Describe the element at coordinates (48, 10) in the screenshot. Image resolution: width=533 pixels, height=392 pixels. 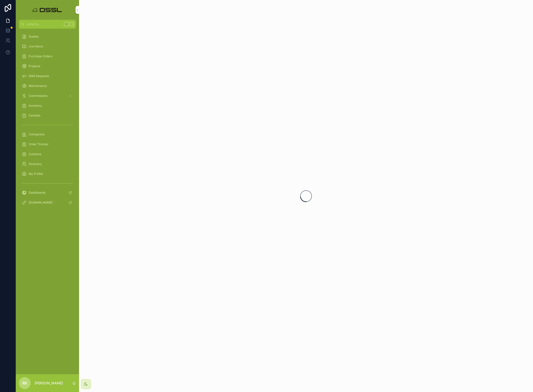
I see `img: App logo` at that location.